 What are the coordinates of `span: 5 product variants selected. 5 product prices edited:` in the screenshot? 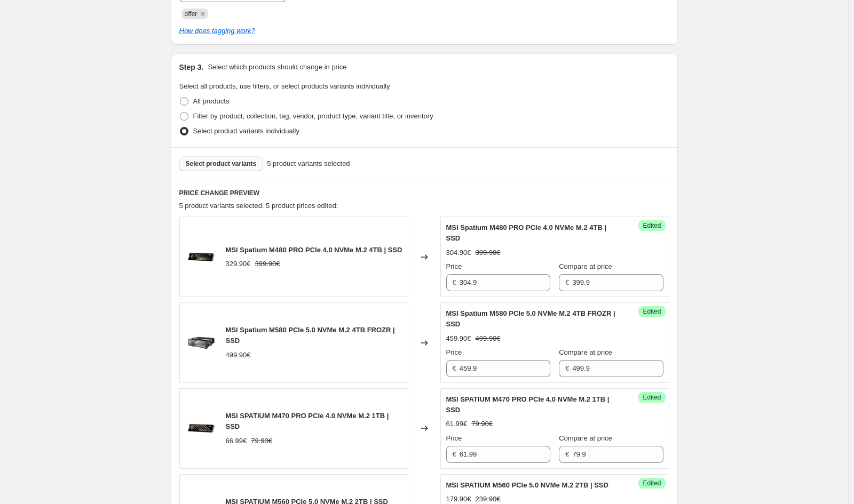 It's located at (259, 206).